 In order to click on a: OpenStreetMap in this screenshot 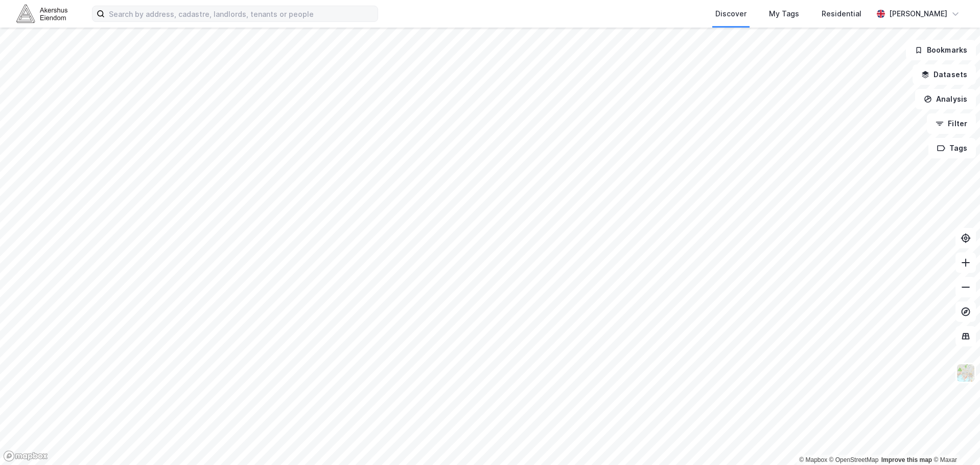, I will do `click(854, 460)`.